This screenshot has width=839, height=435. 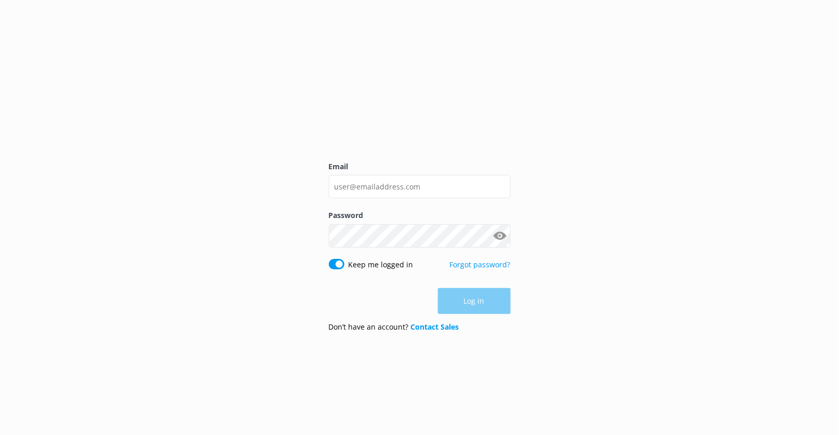 What do you see at coordinates (435, 327) in the screenshot?
I see `a: Contact Sales` at bounding box center [435, 327].